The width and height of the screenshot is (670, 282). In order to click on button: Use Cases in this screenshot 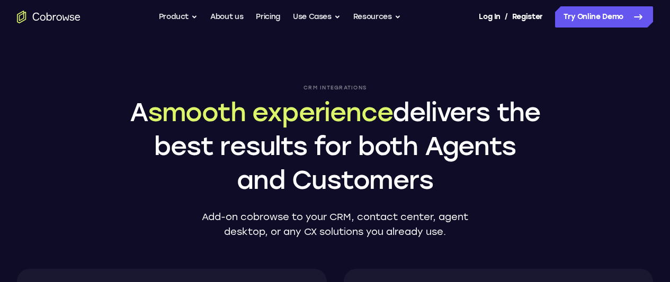, I will do `click(317, 17)`.